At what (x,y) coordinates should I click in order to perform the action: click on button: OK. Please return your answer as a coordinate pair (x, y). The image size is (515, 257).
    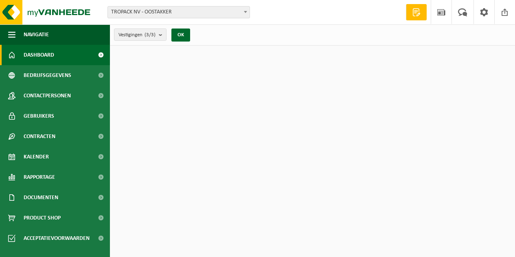
    Looking at the image, I should click on (181, 35).